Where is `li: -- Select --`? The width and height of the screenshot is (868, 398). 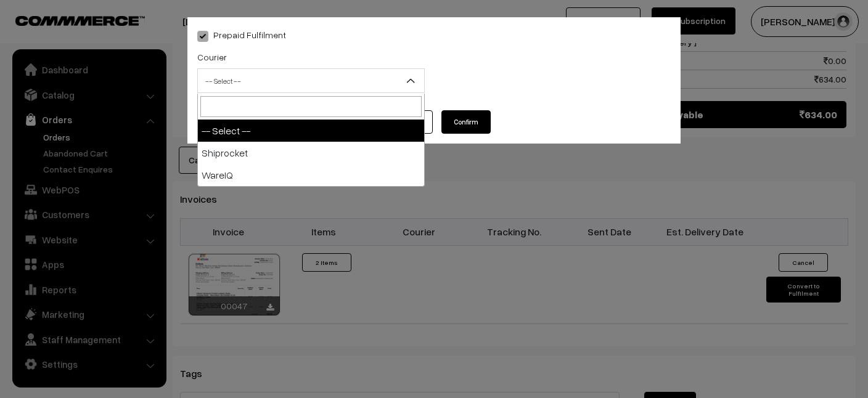
li: -- Select -- is located at coordinates (310, 131).